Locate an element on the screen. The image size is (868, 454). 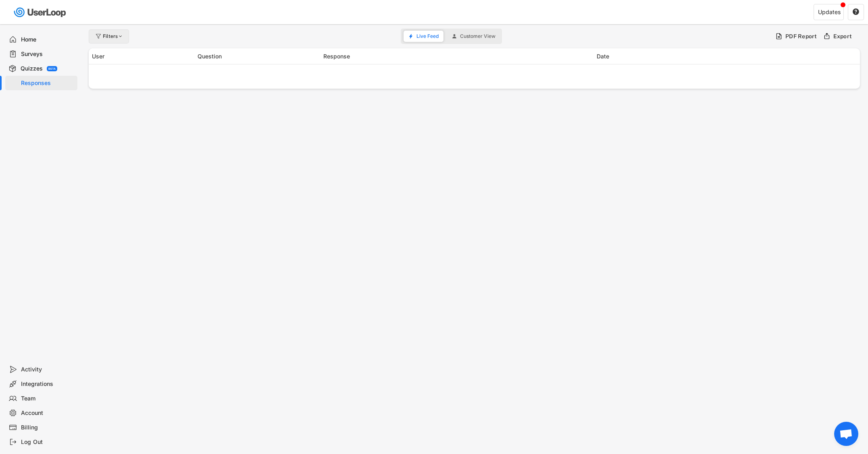
div: Responses is located at coordinates (48, 83).